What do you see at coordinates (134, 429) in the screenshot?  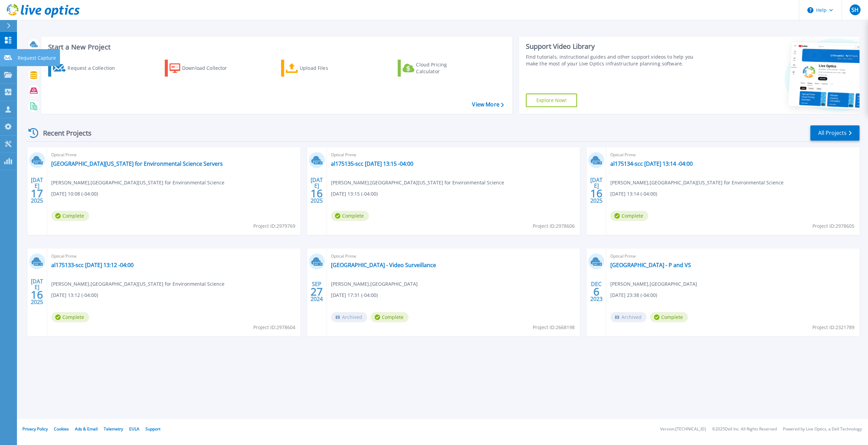 I see `a: EULA` at bounding box center [134, 429].